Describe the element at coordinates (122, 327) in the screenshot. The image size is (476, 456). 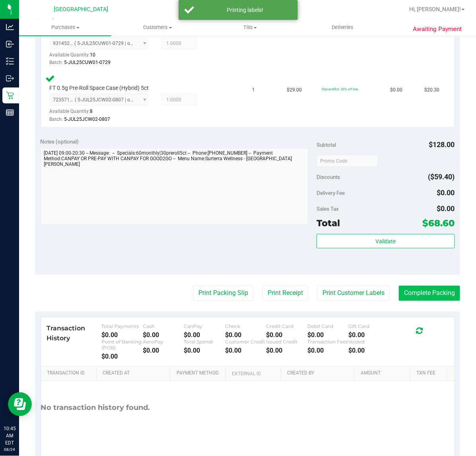
I see `div: Total Payments` at that location.